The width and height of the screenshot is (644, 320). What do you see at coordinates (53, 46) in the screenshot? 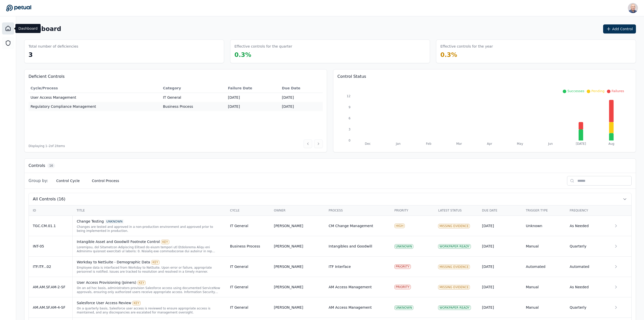
I see `h3: Total number of deficiencies` at bounding box center [53, 46].